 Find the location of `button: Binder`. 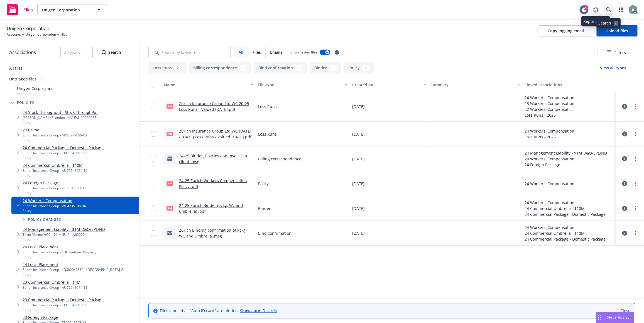

button: Binder is located at coordinates (326, 68).